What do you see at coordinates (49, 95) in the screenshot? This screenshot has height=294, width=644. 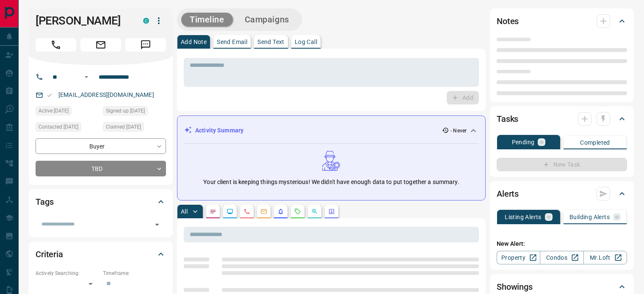 I see `svg: Email Valid` at bounding box center [49, 95].